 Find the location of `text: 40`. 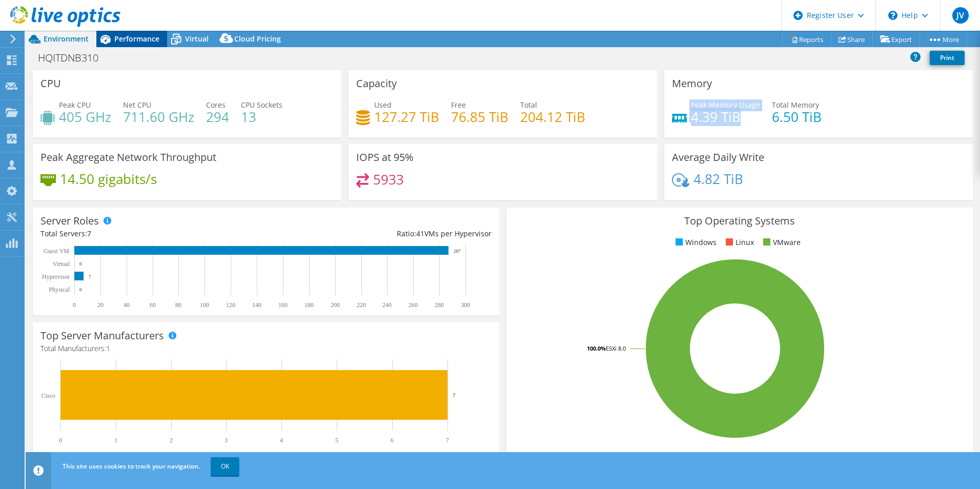

text: 40 is located at coordinates (127, 305).